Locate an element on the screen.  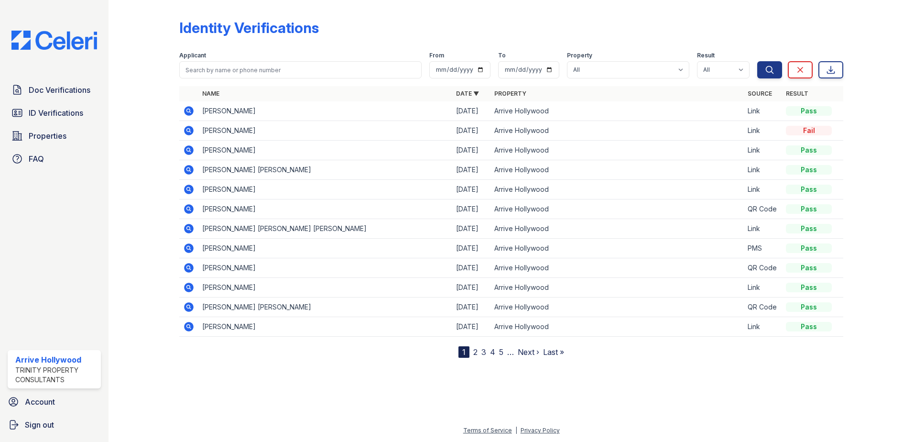
label: To is located at coordinates (502, 55).